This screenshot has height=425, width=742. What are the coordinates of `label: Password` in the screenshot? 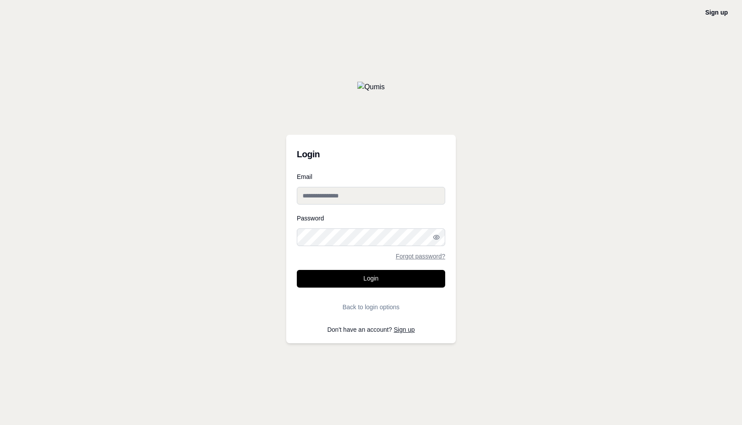 It's located at (371, 218).